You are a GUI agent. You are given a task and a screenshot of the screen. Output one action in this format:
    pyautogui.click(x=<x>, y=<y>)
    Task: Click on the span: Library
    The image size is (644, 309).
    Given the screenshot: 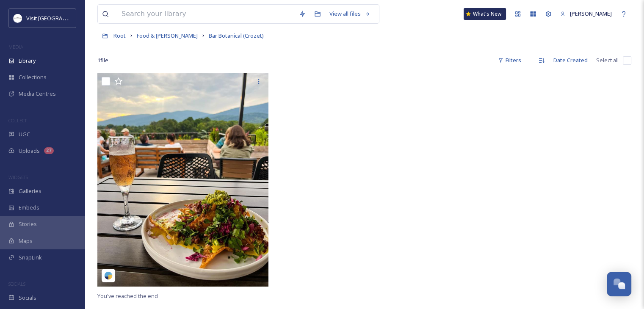 What is the action you would take?
    pyautogui.click(x=27, y=60)
    